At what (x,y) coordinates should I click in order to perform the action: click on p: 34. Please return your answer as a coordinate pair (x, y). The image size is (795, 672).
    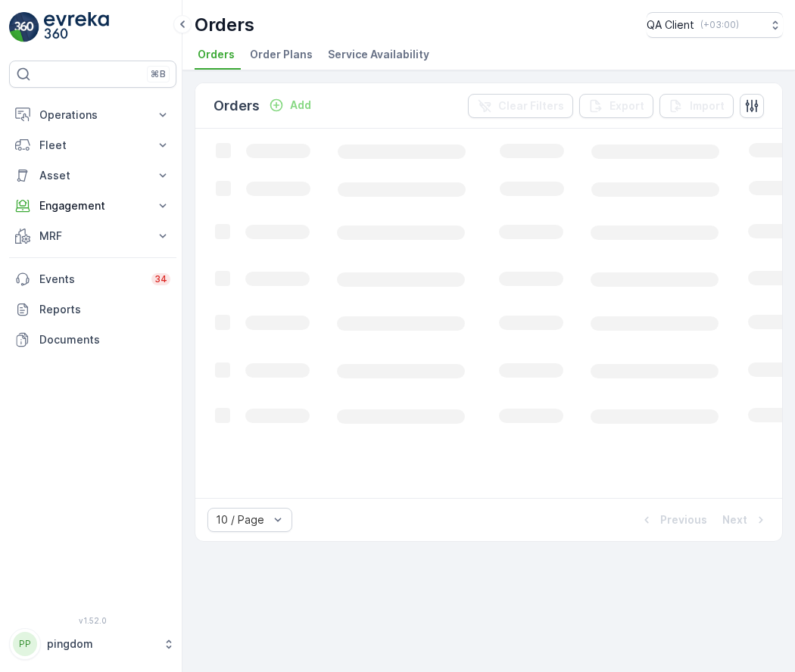
    Looking at the image, I should click on (161, 279).